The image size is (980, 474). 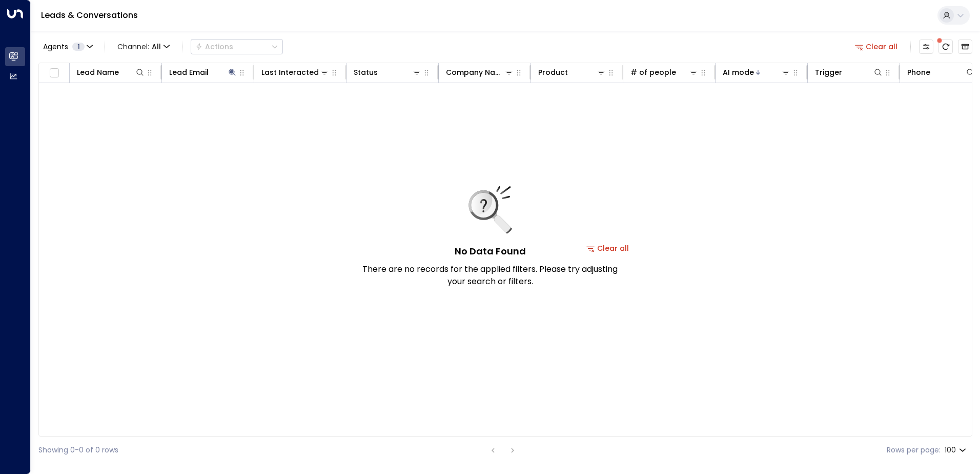 What do you see at coordinates (215, 46) in the screenshot?
I see `div: Actions` at bounding box center [215, 46].